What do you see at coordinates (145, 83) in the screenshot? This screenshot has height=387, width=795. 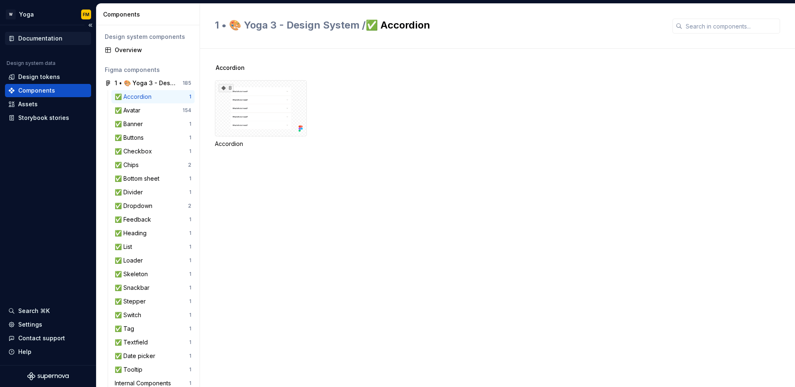 I see `div: 1 • 🎨 Yoga 3 - Design System` at bounding box center [145, 83].